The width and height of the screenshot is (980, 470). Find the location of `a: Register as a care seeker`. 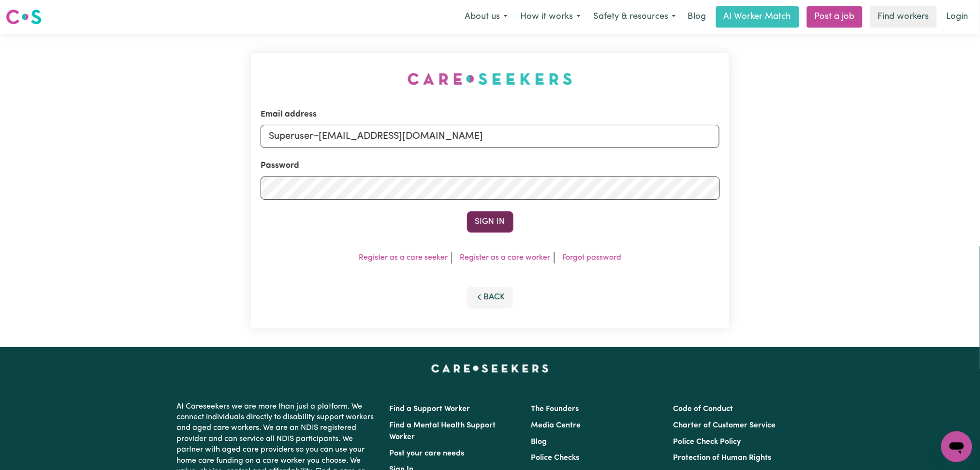

a: Register as a care seeker is located at coordinates (403, 257).